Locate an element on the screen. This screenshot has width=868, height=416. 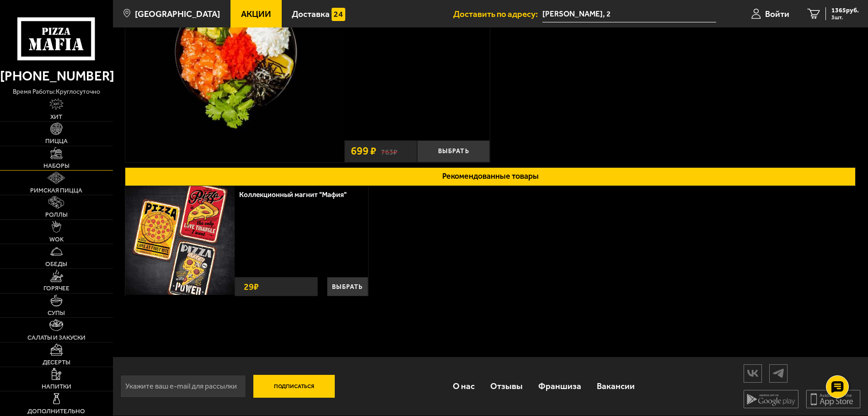
a: Франшиза is located at coordinates (560, 386).